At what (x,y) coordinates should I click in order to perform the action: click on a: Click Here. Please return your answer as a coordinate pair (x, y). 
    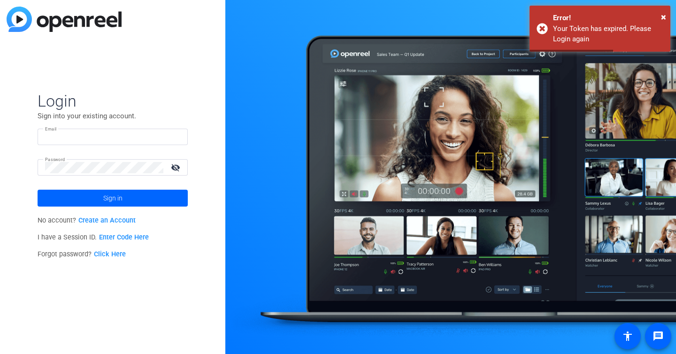
    Looking at the image, I should click on (110, 254).